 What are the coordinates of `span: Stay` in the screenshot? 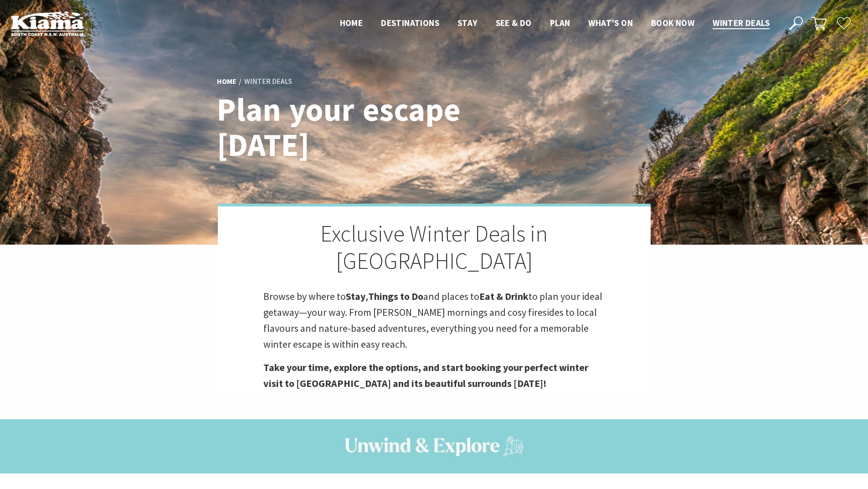 It's located at (468, 23).